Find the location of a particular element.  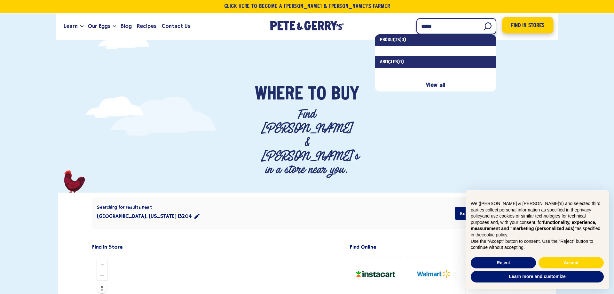

button: Learn more and customize is located at coordinates (538, 277).